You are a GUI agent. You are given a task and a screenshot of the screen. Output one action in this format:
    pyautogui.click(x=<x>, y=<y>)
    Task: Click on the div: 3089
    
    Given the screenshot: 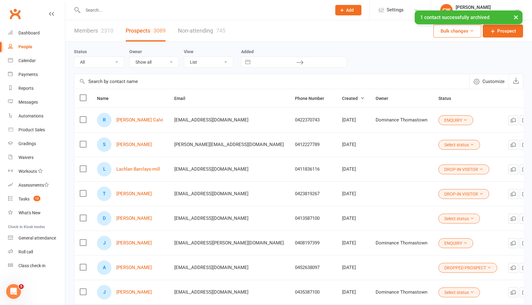 What is the action you would take?
    pyautogui.click(x=160, y=30)
    